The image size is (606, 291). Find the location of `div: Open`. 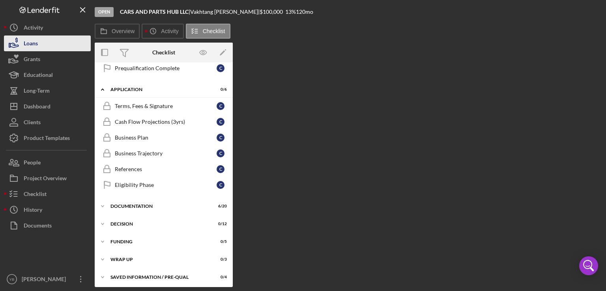

div: Open is located at coordinates (104, 12).